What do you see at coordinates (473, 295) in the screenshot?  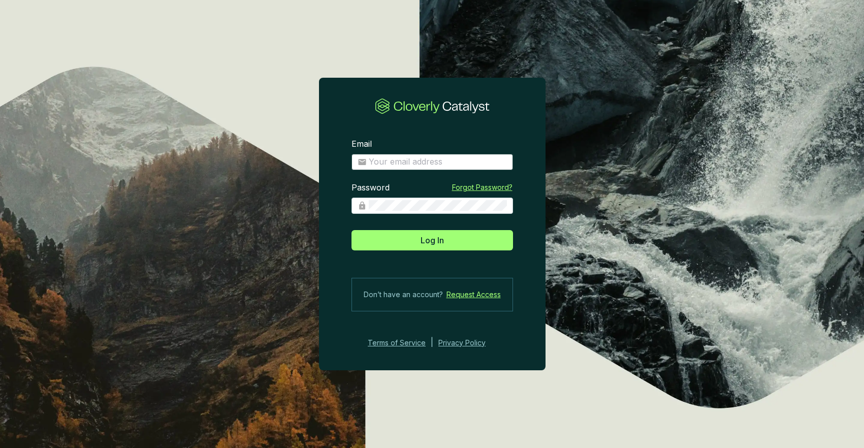 I see `a: Request Access` at bounding box center [473, 295].